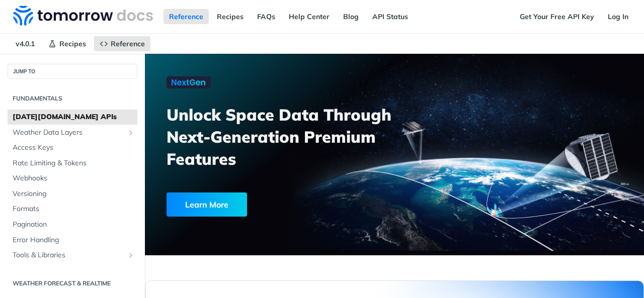 Image resolution: width=644 pixels, height=298 pixels. I want to click on a: Tools & LibrariesShow subpages for Tools & Libraries, so click(72, 255).